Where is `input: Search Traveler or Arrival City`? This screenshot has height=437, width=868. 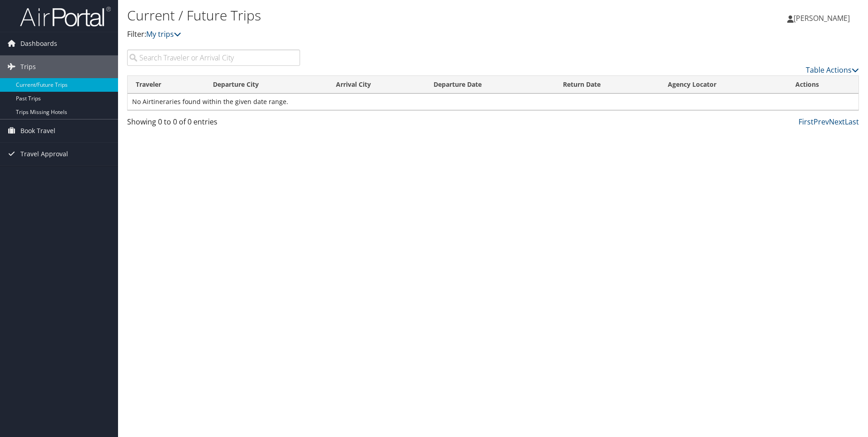
input: Search Traveler or Arrival City is located at coordinates (213, 58).